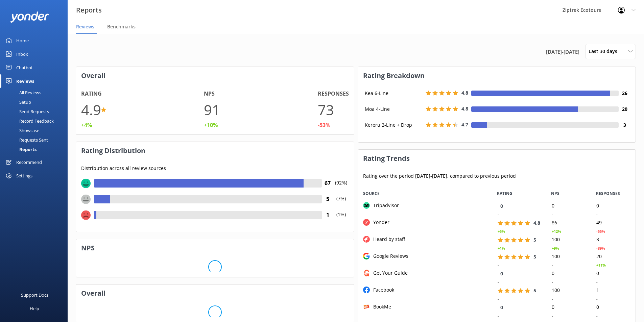  What do you see at coordinates (210, 126) in the screenshot?
I see `div: +10%` at bounding box center [210, 126].